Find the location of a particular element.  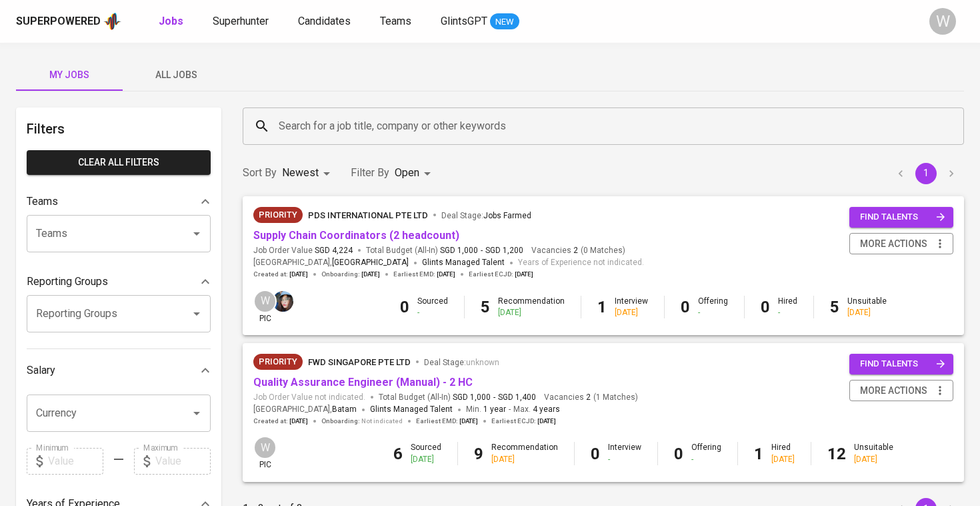

b: 1 is located at coordinates (602, 307).